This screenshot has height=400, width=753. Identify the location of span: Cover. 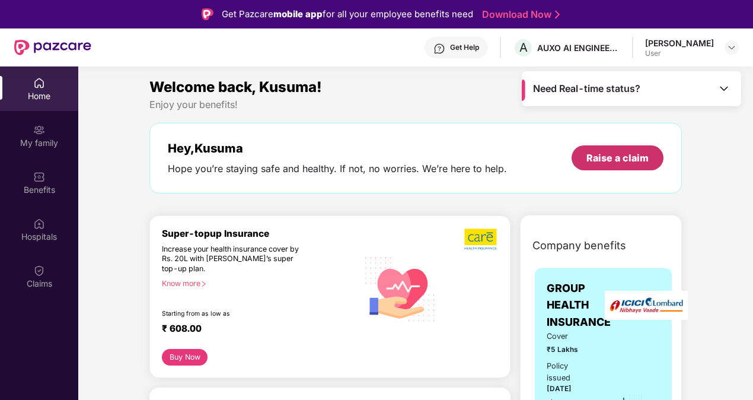
(568, 336).